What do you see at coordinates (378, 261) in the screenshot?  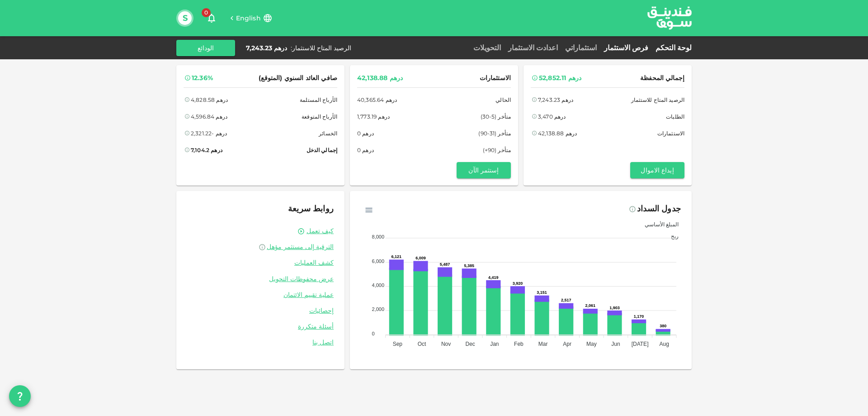 I see `tspan: 6,000` at bounding box center [378, 261].